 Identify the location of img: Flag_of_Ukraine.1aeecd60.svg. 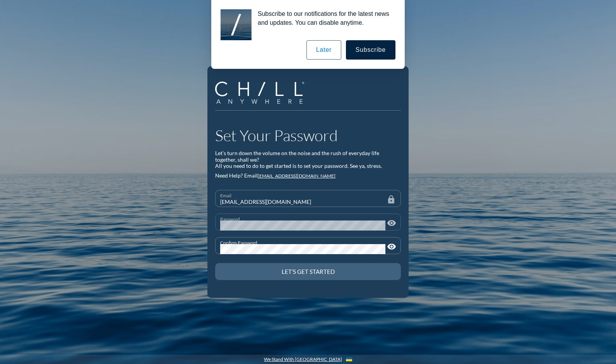
(349, 359).